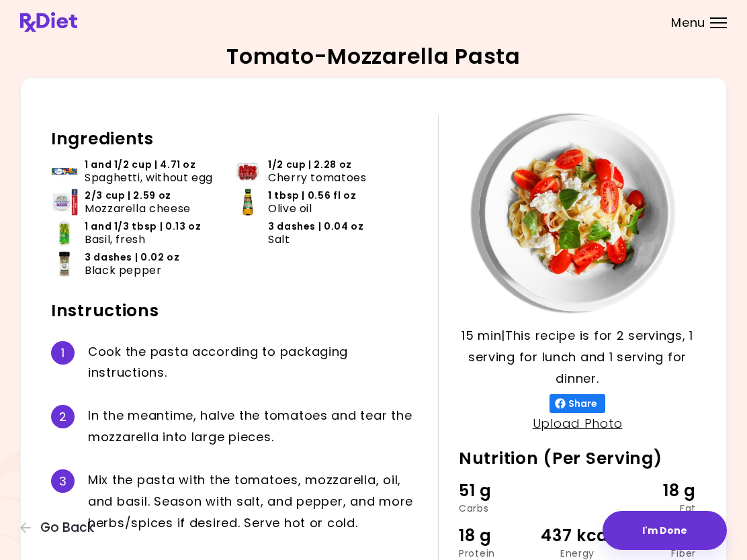 The width and height of the screenshot is (747, 560). I want to click on span: 1 and 1/2 cup | 4.71 oz, so click(140, 165).